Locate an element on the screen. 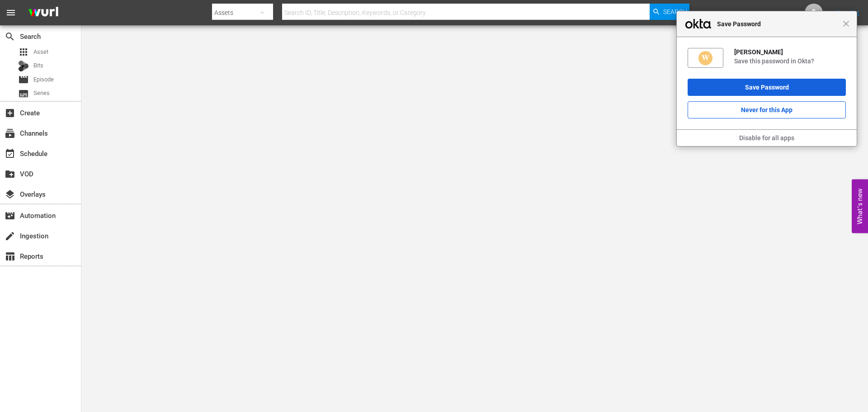  span: Ingestion is located at coordinates (10, 236).